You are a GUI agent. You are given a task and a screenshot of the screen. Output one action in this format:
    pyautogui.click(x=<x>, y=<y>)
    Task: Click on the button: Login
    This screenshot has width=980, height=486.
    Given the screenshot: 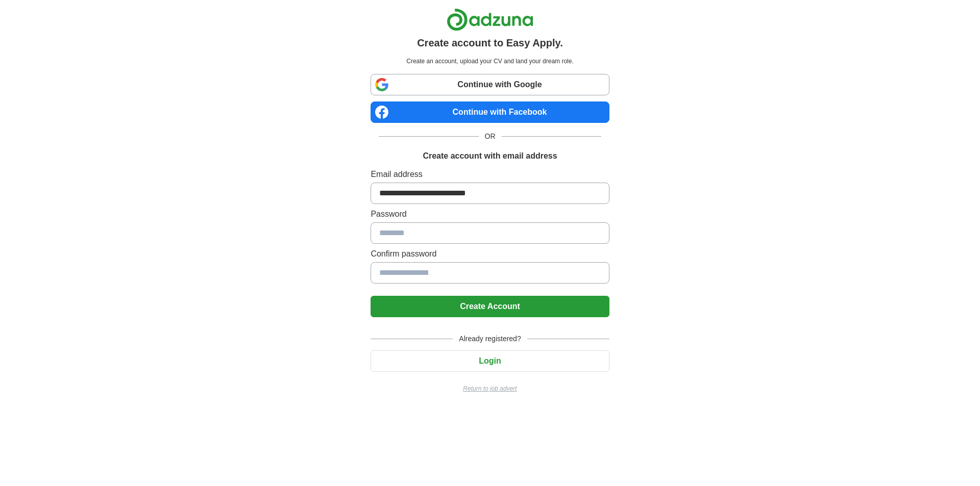 What is the action you would take?
    pyautogui.click(x=490, y=361)
    